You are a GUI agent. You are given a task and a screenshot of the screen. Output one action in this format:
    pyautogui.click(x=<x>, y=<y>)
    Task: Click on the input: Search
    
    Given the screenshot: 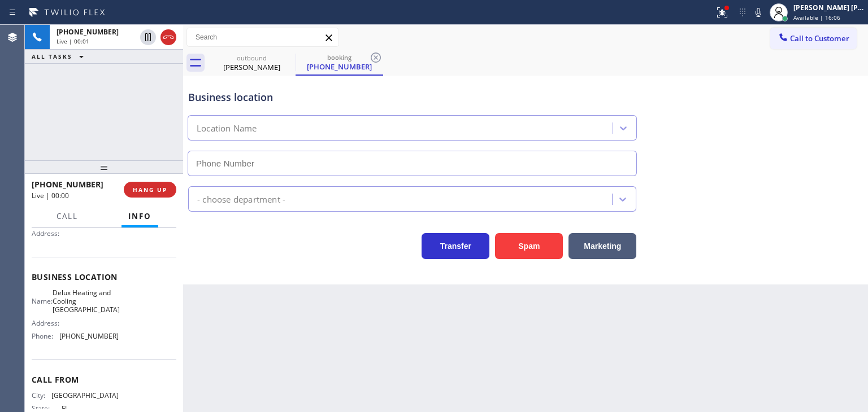 What is the action you would take?
    pyautogui.click(x=263, y=37)
    